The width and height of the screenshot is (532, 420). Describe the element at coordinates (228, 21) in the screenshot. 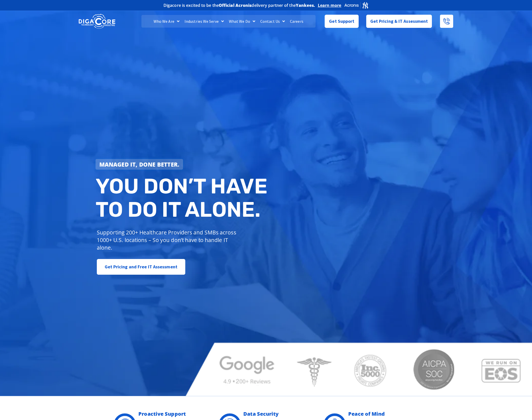

I see `nav: Menu` at that location.